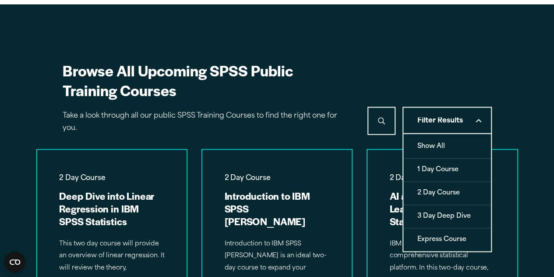 This screenshot has width=554, height=277. I want to click on span: Filter Results, so click(440, 121).